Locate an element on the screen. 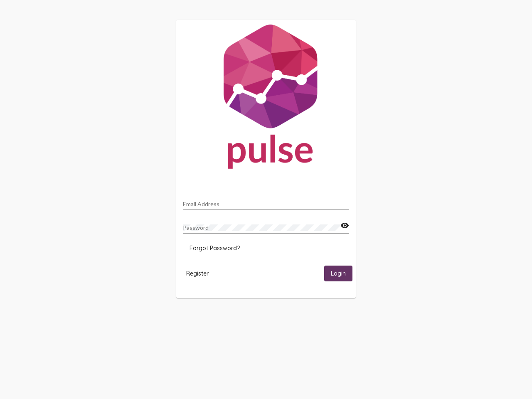  img: Pulse For Good Logo is located at coordinates (266, 98).